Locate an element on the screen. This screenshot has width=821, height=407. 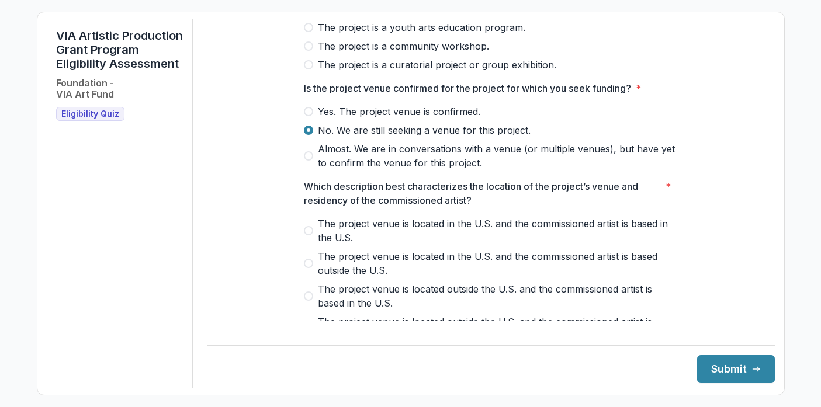
span: Eligibility Quiz is located at coordinates (90, 114).